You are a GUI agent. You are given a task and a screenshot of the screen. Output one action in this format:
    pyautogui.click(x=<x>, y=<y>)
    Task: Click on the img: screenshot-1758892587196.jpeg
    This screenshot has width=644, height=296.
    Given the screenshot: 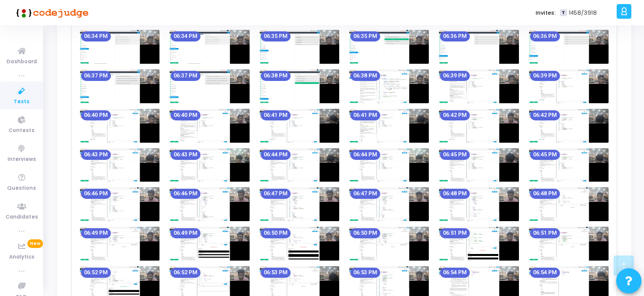 What is the action you would take?
    pyautogui.click(x=120, y=204)
    